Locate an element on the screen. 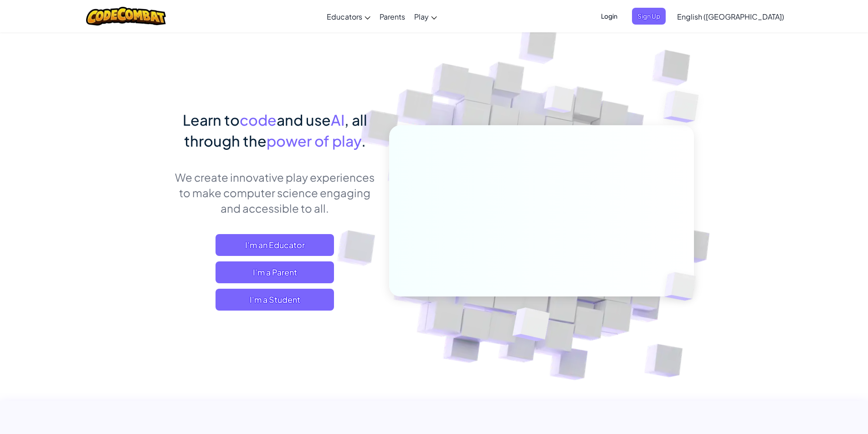  a: CodeCombat logo is located at coordinates (125, 16).